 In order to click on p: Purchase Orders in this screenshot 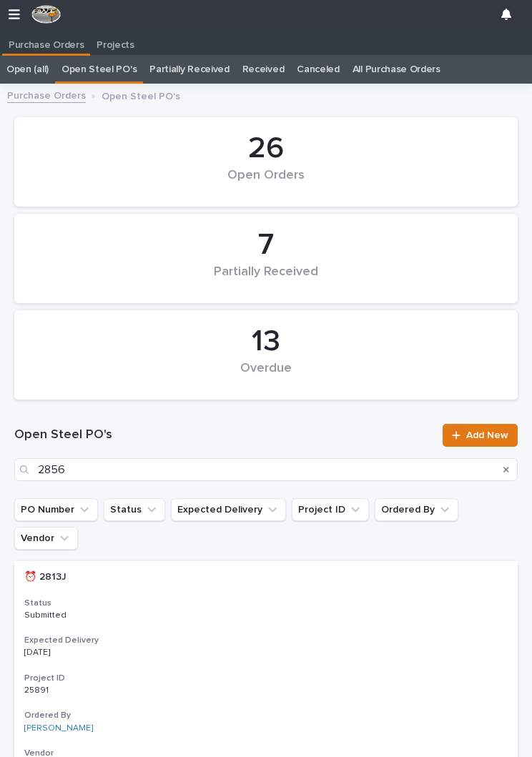, I will do `click(46, 40)`.